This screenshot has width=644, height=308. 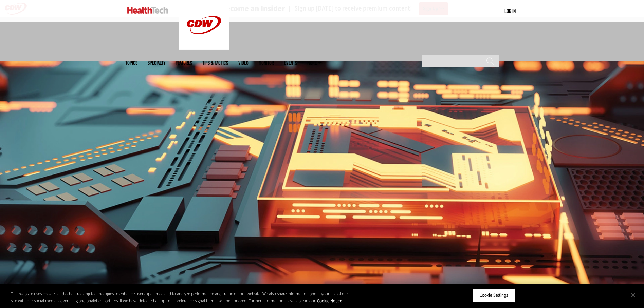 I want to click on button: Close, so click(x=633, y=295).